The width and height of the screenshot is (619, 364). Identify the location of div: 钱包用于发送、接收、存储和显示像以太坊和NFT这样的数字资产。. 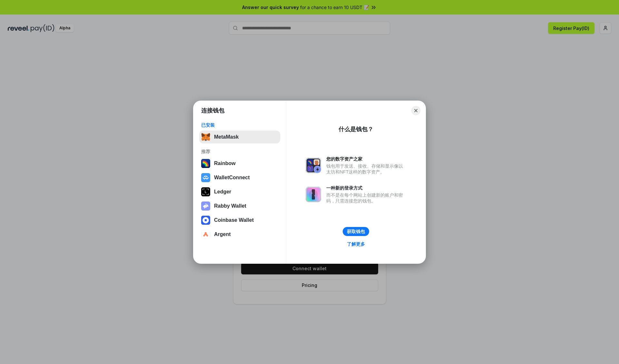
(367, 169).